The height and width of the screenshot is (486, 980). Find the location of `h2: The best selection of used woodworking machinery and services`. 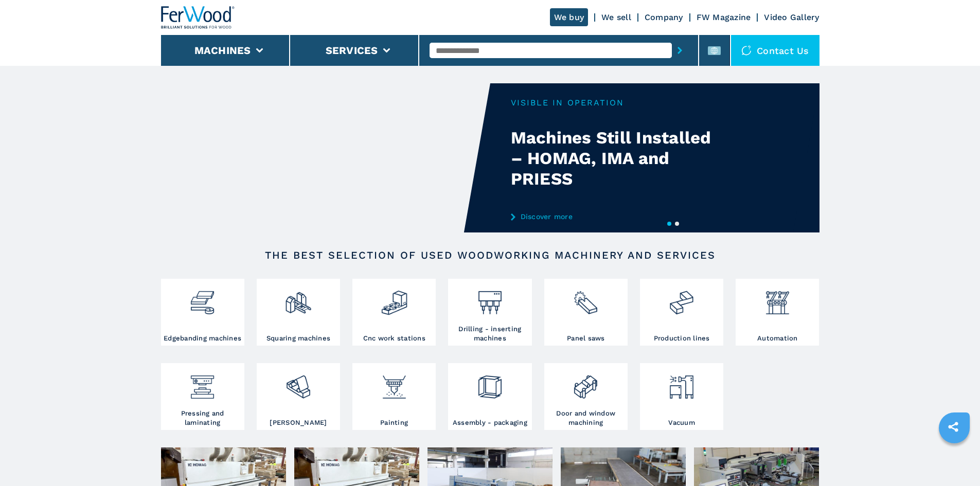

h2: The best selection of used woodworking machinery and services is located at coordinates (490, 255).